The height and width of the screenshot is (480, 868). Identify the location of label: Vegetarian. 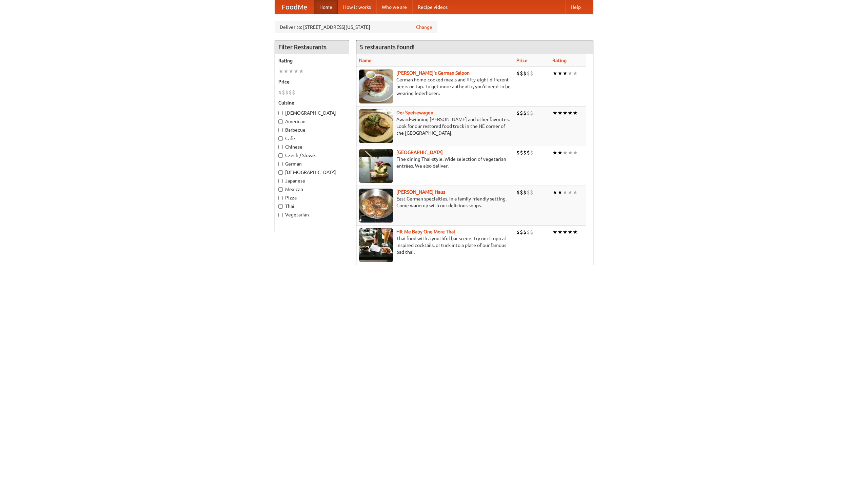
(312, 215).